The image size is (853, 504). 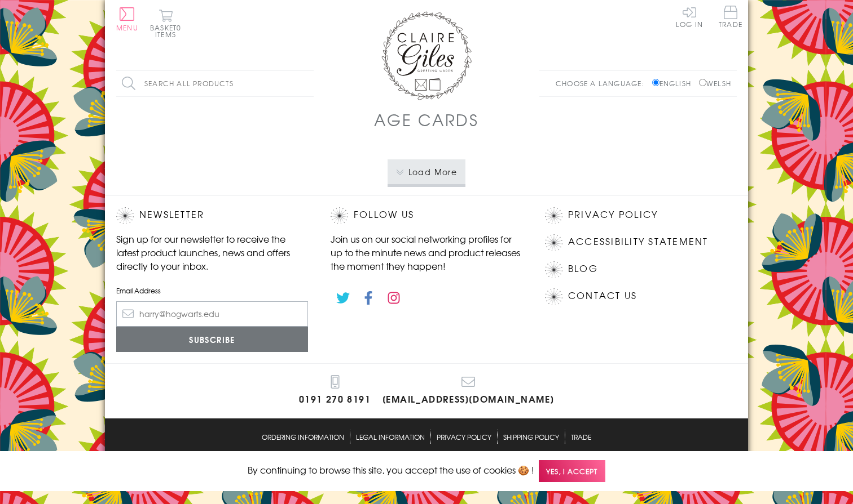 What do you see at coordinates (214, 83) in the screenshot?
I see `input: Search all products` at bounding box center [214, 83].